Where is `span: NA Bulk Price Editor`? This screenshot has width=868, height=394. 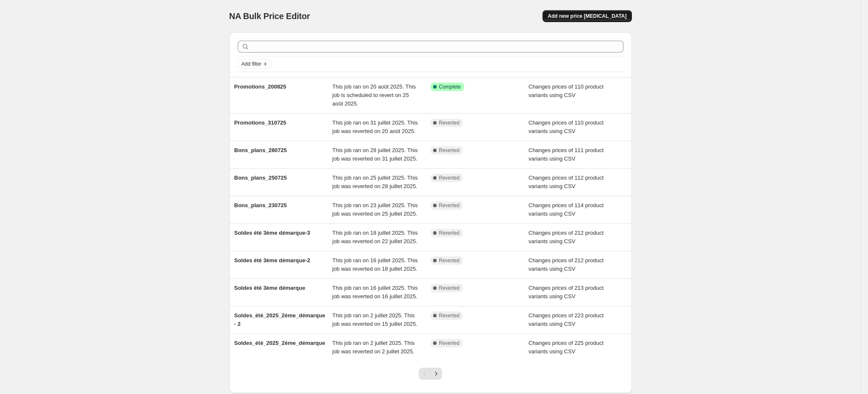
span: NA Bulk Price Editor is located at coordinates (270, 16).